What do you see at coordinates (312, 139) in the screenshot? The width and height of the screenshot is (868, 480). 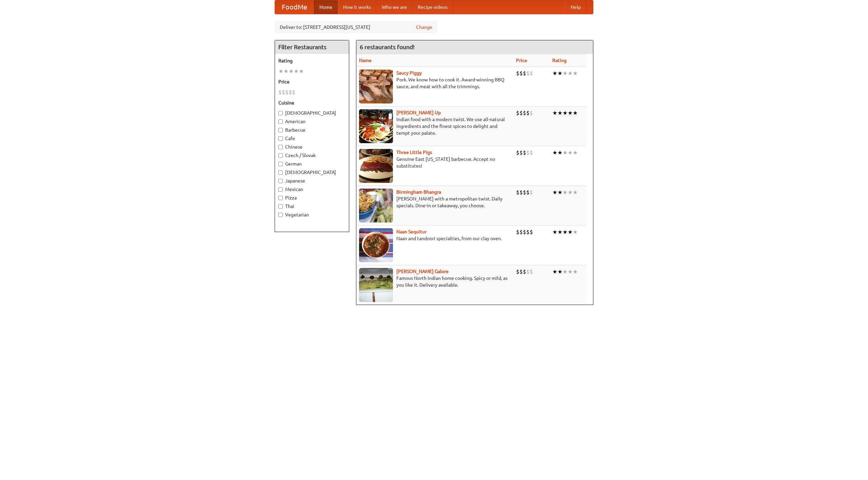 I see `label: Cafe` at bounding box center [312, 139].